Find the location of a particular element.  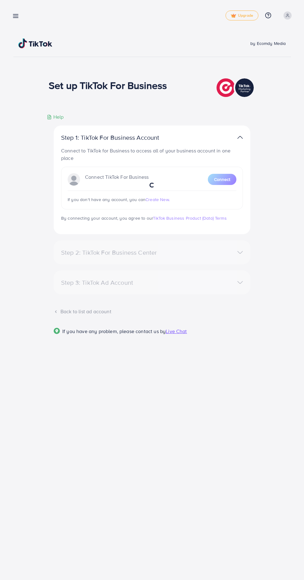

span: Upgrade is located at coordinates (242, 15).